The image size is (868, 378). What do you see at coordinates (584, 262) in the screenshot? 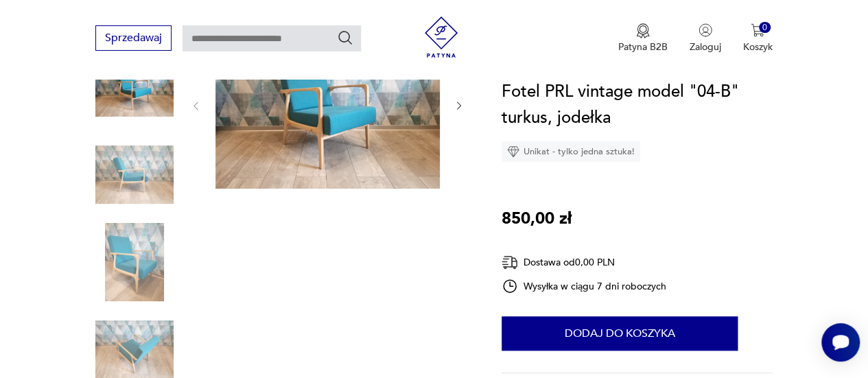
I see `div: Dostawa od 0,00 PLN` at bounding box center [584, 262].